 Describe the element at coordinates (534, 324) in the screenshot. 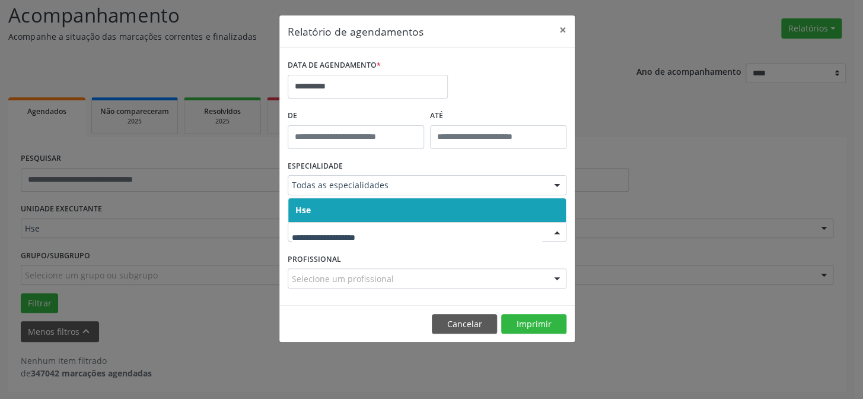

I see `button: Imprimir` at that location.